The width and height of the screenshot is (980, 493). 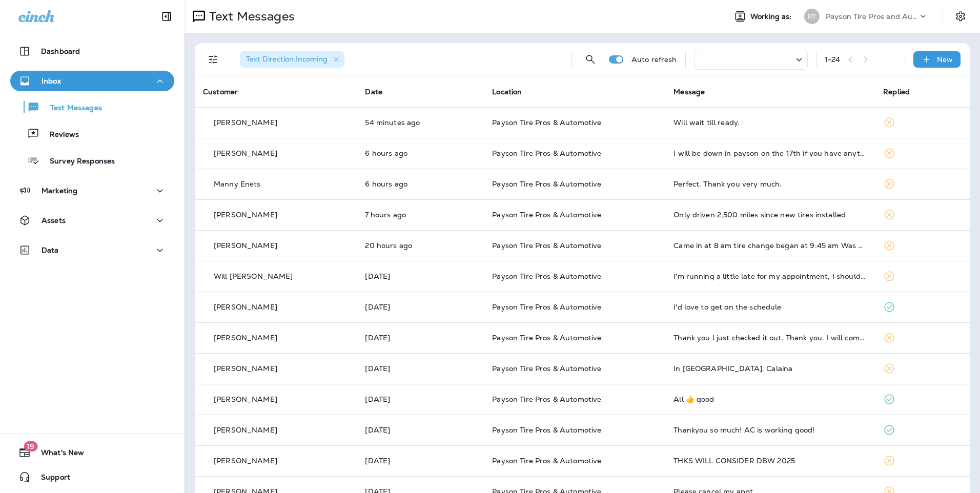 I want to click on span: Date, so click(x=374, y=91).